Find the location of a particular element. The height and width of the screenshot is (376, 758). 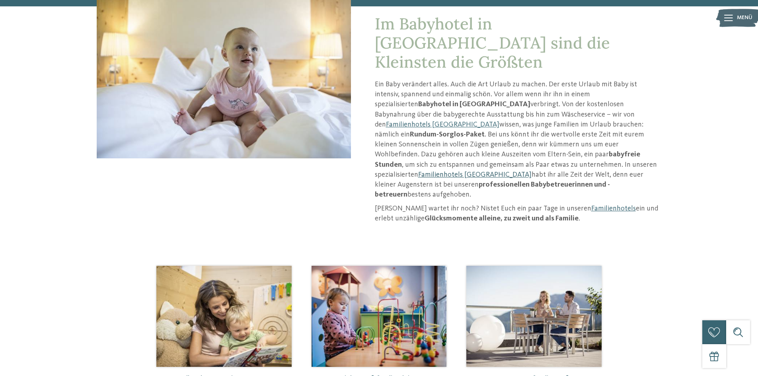

strong: Rundum-Sorglos-Paket is located at coordinates (447, 134).